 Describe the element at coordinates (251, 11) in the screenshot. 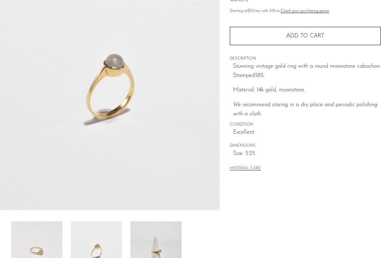

I see `span: $75` at that location.